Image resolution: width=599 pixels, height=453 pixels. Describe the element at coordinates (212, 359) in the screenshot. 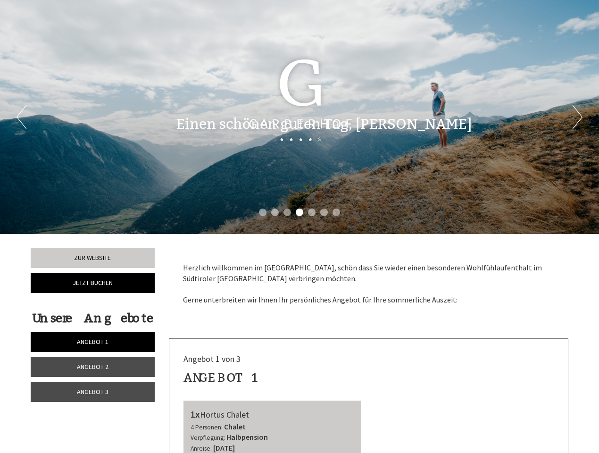

I see `span: Angebot 1 von 3` at that location.